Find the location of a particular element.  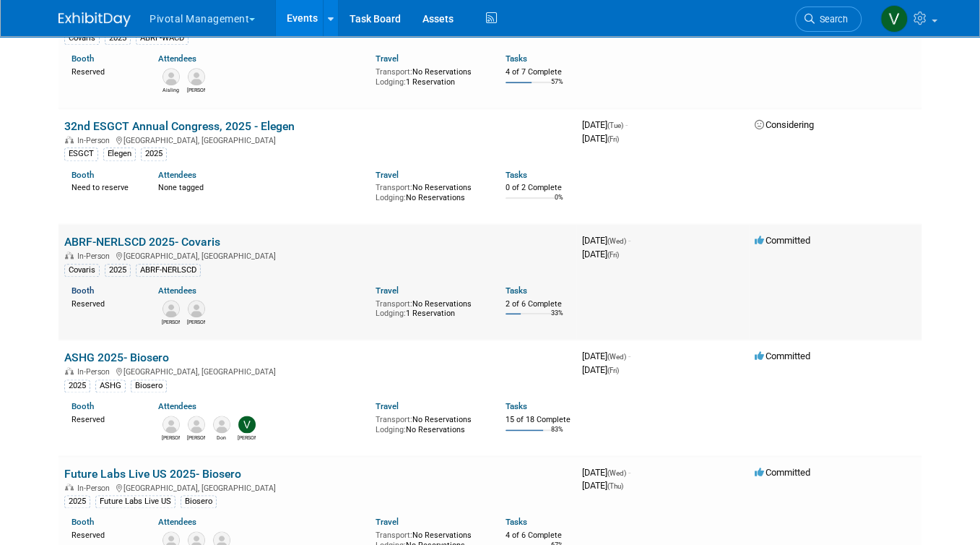

div: Robert Riegelhaupt is located at coordinates (170, 322).